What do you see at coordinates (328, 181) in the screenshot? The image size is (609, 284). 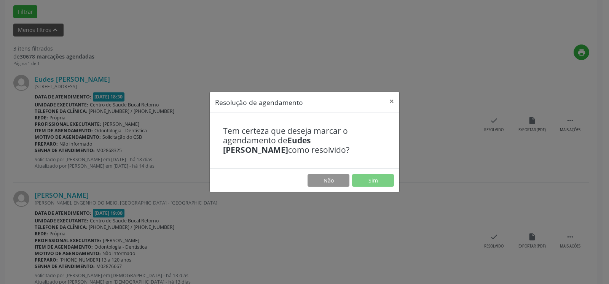 I see `button: Não` at bounding box center [328, 181].